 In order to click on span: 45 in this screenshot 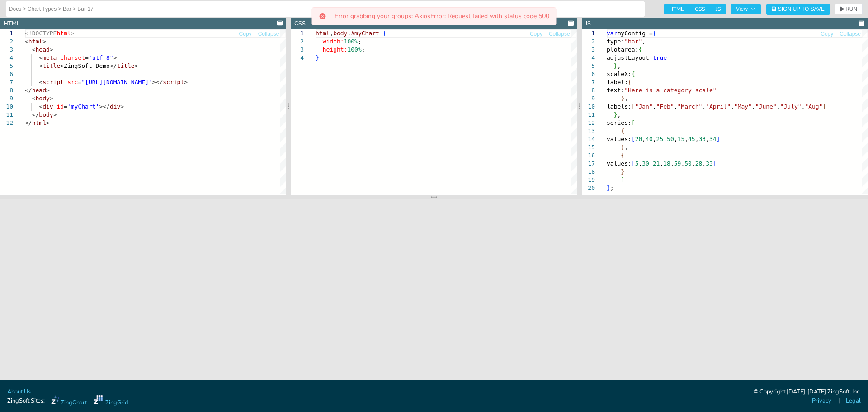, I will do `click(691, 139)`.